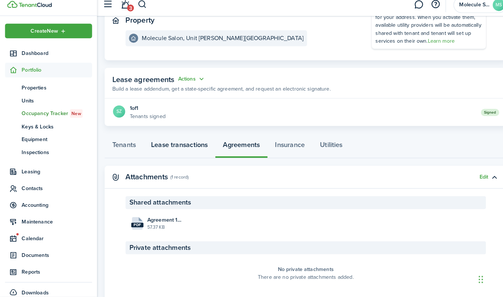  What do you see at coordinates (55, 191) in the screenshot?
I see `span: Contacts` at bounding box center [55, 191].